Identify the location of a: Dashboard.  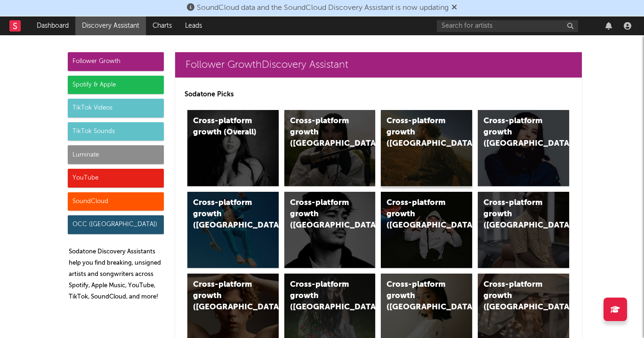
(53, 26).